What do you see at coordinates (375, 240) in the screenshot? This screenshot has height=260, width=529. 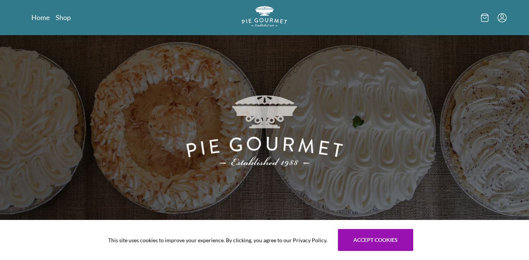 I see `button: Accept cookies` at bounding box center [375, 240].